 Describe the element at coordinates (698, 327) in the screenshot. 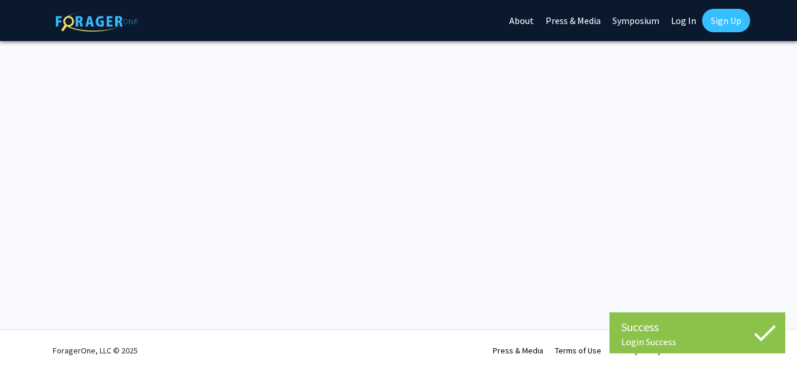

I see `div: Success` at that location.